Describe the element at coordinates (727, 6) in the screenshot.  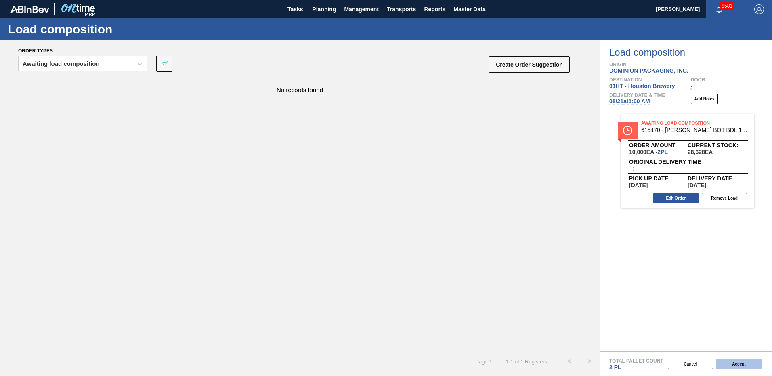
I see `span: 8581` at that location.